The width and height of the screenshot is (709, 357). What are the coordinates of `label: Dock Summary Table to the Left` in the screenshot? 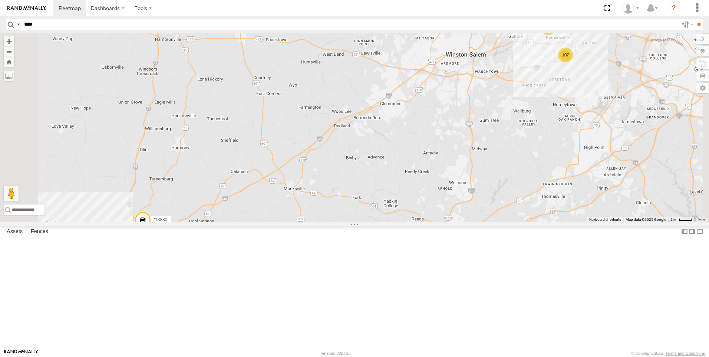 It's located at (685, 231).